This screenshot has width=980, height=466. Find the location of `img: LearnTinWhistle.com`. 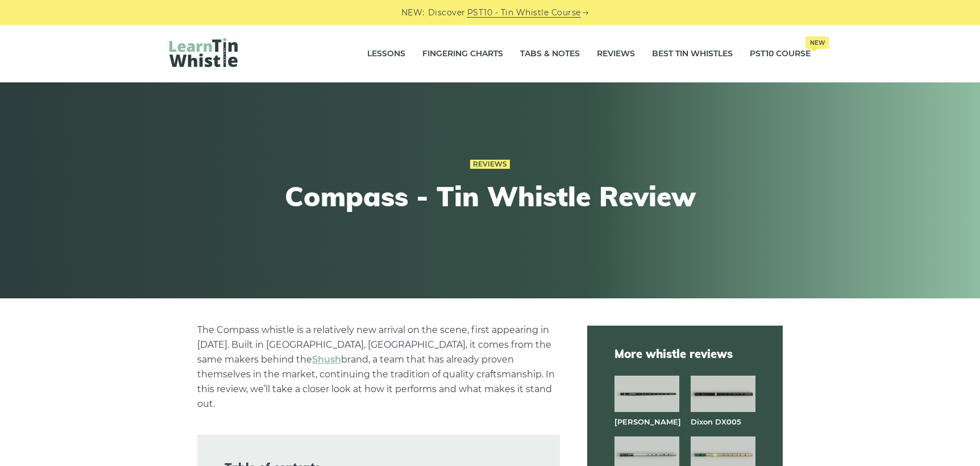

img: LearnTinWhistle.com is located at coordinates (204, 52).